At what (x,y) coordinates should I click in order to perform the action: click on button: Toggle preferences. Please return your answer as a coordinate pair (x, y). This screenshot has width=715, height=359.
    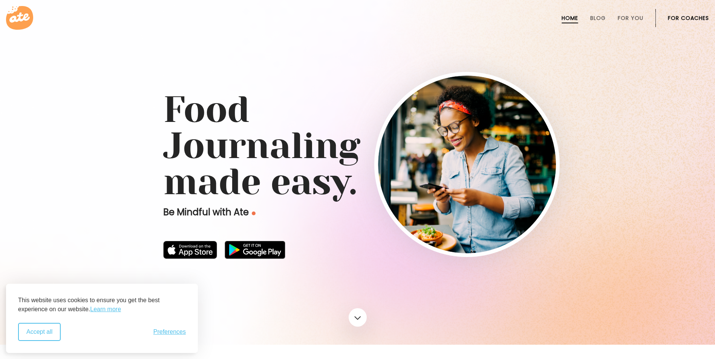
    Looking at the image, I should click on (170, 332).